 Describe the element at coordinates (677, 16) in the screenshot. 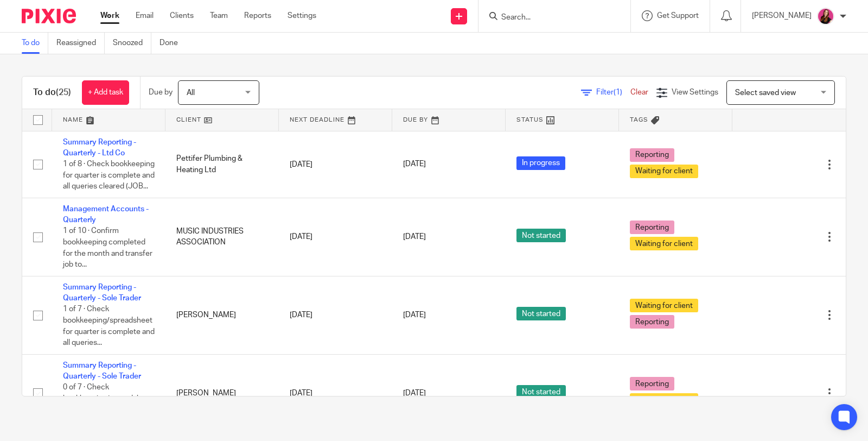

I see `span: Get Support` at that location.